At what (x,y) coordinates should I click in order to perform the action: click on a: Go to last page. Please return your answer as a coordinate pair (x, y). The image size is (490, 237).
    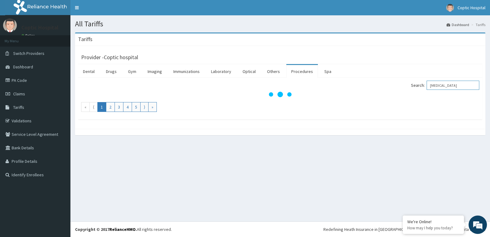
    Looking at the image, I should click on (153, 107).